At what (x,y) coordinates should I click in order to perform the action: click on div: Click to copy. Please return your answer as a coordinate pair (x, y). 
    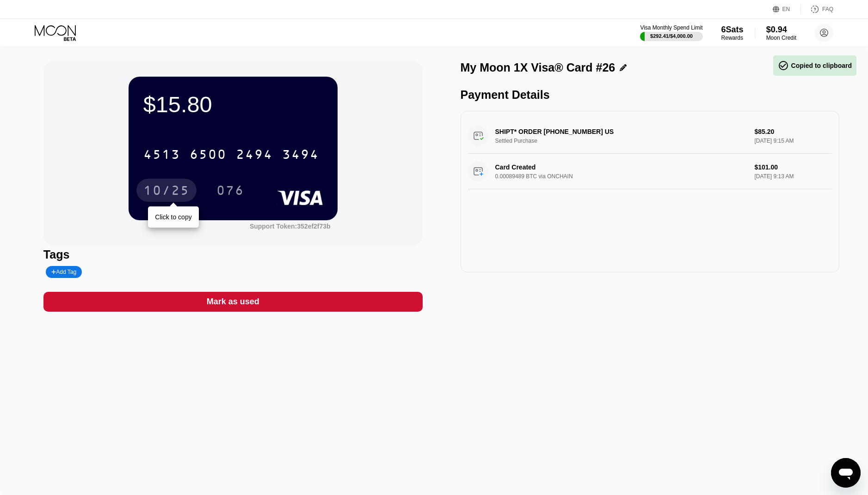
    Looking at the image, I should click on (173, 218).